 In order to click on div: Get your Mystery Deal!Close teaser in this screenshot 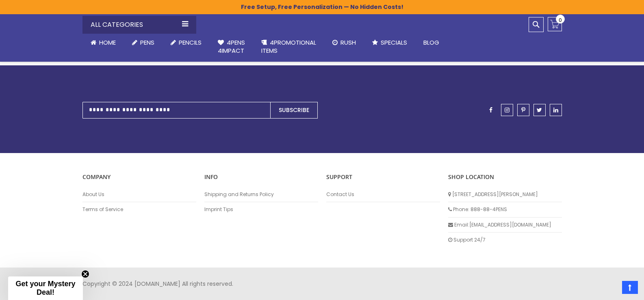, I will do `click(45, 288)`.